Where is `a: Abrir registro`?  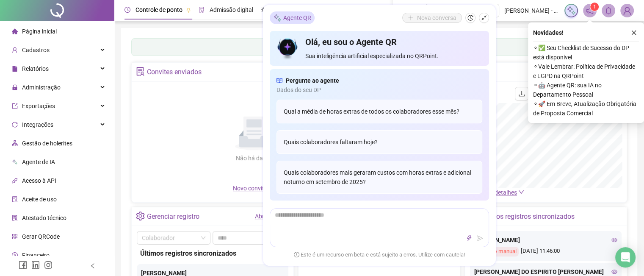
a: Abrir registro is located at coordinates (272, 216).